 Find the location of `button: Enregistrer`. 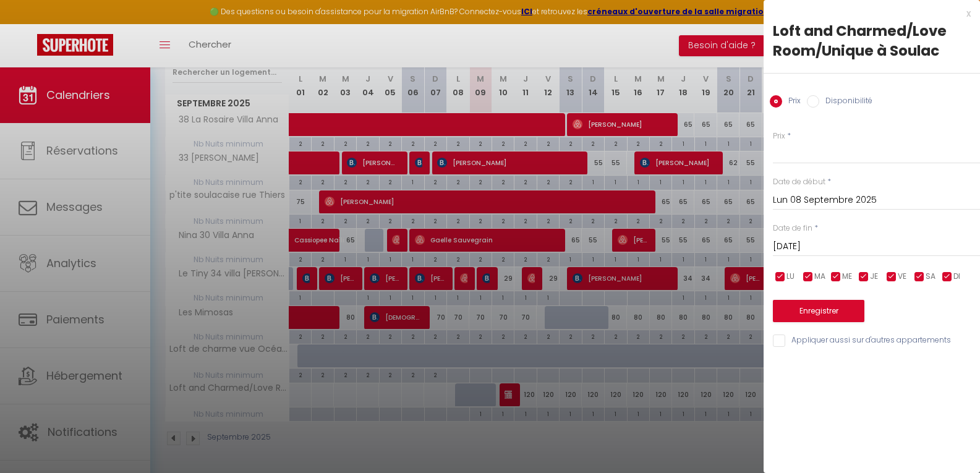

button: Enregistrer is located at coordinates (819, 311).